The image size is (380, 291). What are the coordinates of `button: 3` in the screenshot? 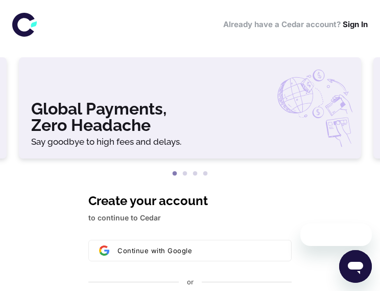 It's located at (195, 174).